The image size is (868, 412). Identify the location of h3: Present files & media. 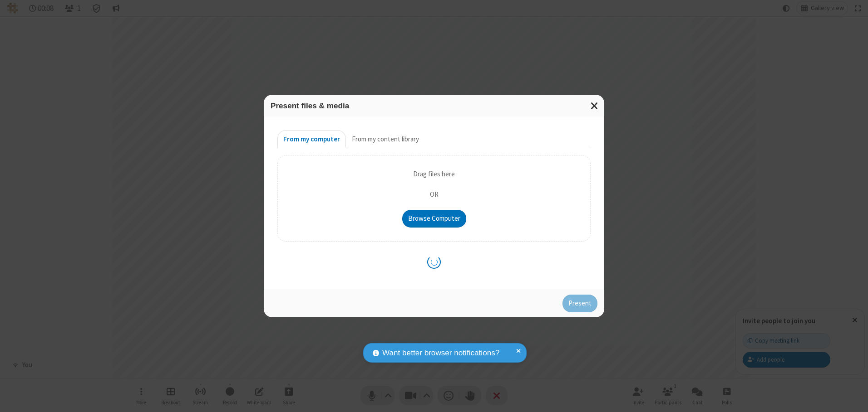
(434, 106).